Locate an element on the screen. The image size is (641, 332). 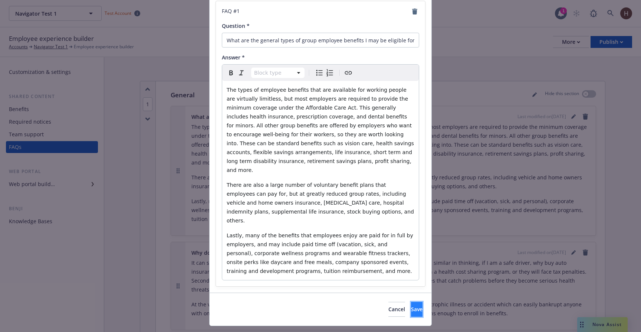
span: Lastly, many of the benefits that employees enjoy are paid for in full by employers, and may incl... is located at coordinates (320, 253).